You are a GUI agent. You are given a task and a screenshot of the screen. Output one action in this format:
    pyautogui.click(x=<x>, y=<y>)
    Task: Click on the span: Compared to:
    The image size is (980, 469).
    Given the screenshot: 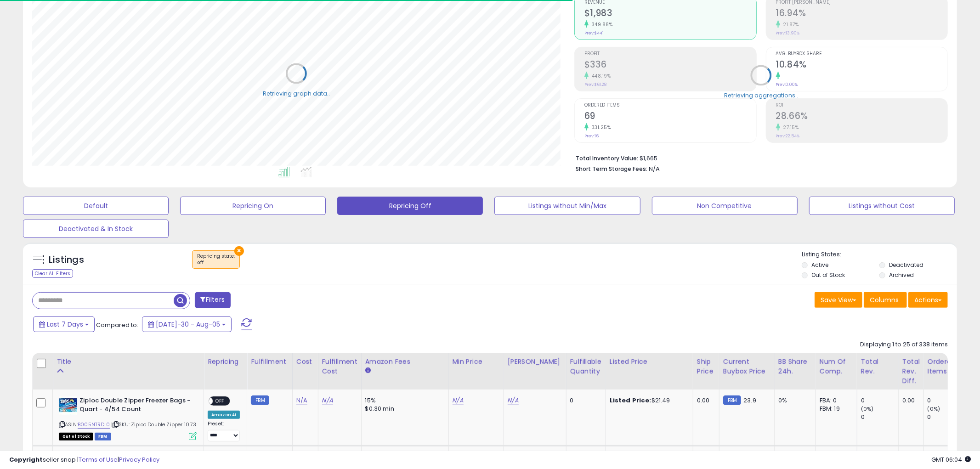 What is the action you would take?
    pyautogui.click(x=117, y=325)
    